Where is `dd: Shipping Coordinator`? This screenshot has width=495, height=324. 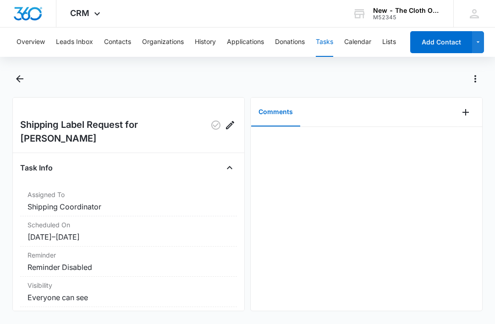 dd: Shipping Coordinator is located at coordinates (128, 207).